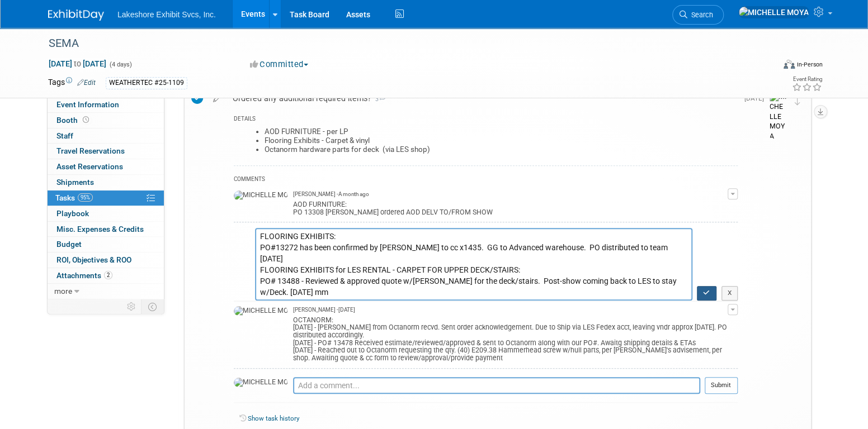 Image resolution: width=868 pixels, height=429 pixels. I want to click on td: Personalize Event Tab Strip, so click(132, 307).